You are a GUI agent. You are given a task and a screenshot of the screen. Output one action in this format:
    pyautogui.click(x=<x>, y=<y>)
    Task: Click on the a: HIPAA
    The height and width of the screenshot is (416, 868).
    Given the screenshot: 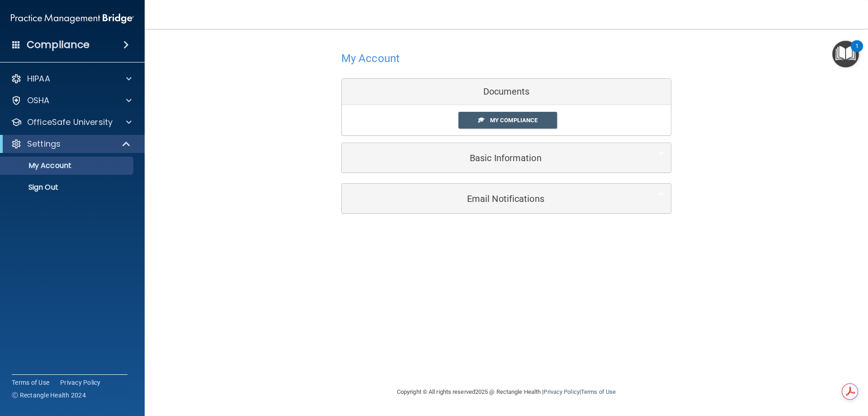 What is the action you would take?
    pyautogui.click(x=71, y=79)
    